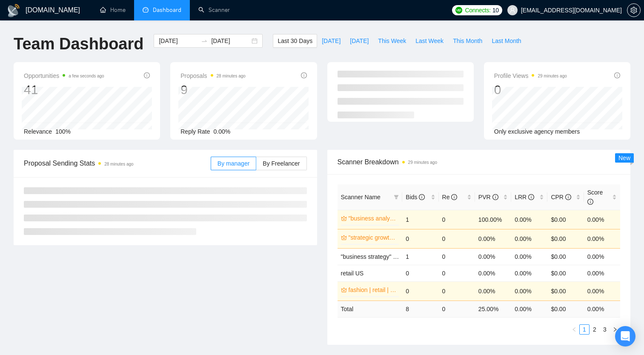 Image resolution: width=644 pixels, height=355 pixels. What do you see at coordinates (295, 41) in the screenshot?
I see `span: Last 30 Days` at bounding box center [295, 41].